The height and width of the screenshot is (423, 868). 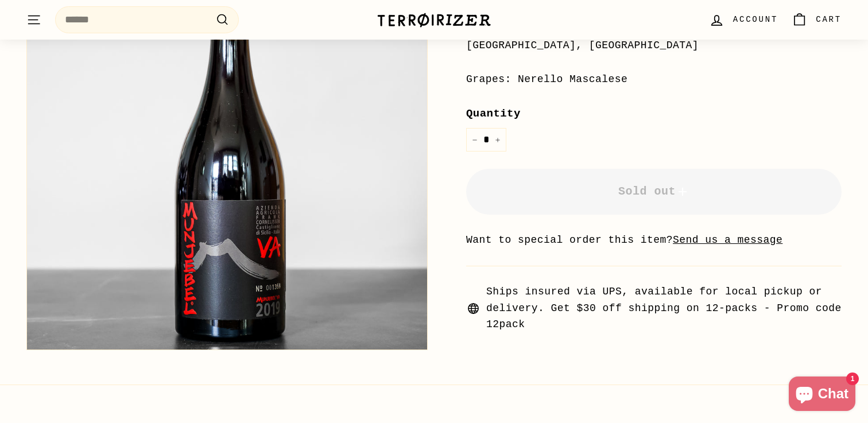 I want to click on span: Ships insured via UPS, available for local pickup or delivery. Get $30 off shipping on 12-packs -..., so click(x=663, y=308).